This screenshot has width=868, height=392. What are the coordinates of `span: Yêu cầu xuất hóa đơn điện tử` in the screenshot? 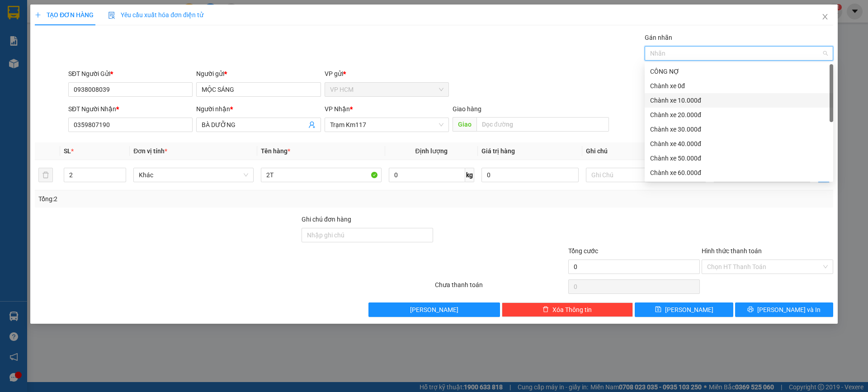 It's located at (155, 15).